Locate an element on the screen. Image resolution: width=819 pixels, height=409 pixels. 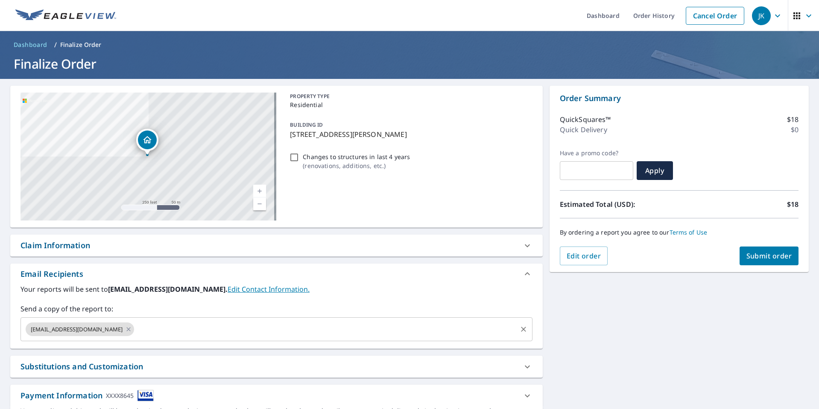
a: Dashboard is located at coordinates (30, 45).